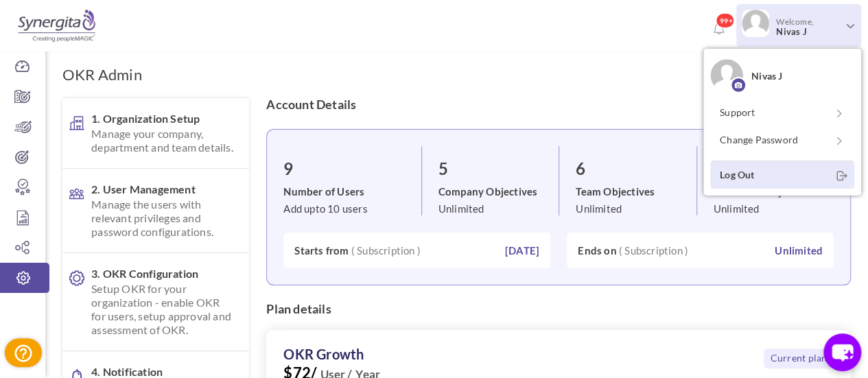  I want to click on span: 2. User Management, so click(163, 211).